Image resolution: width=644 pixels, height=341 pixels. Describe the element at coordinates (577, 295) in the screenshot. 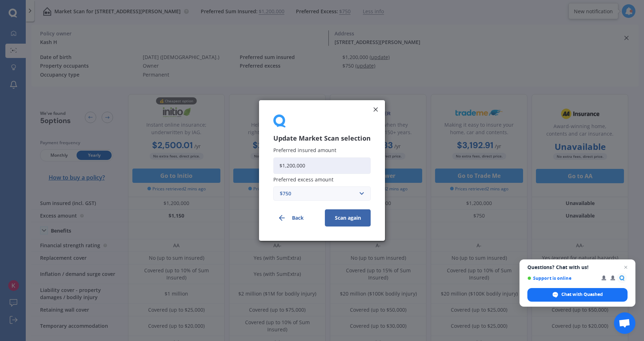

I see `div: Chat with Quashed` at that location.